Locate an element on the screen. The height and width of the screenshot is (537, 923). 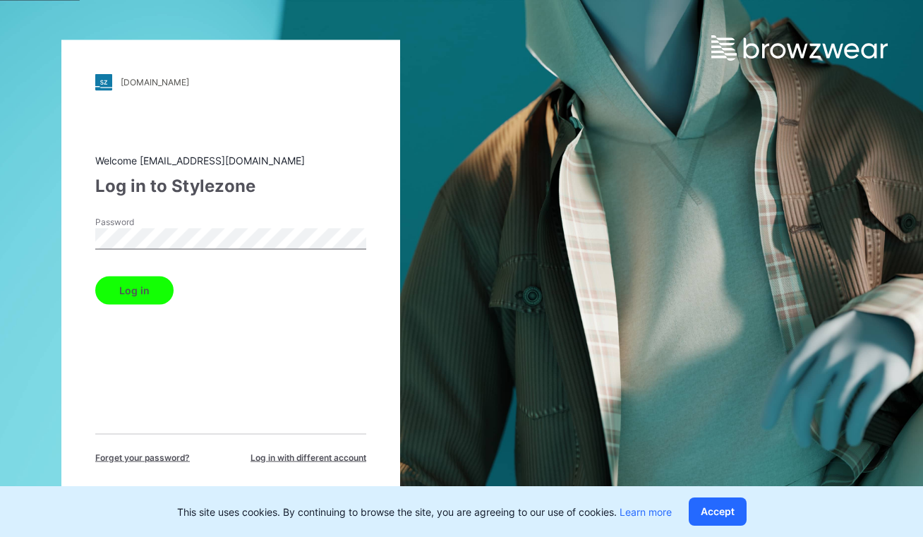
button: Log in is located at coordinates (134, 290).